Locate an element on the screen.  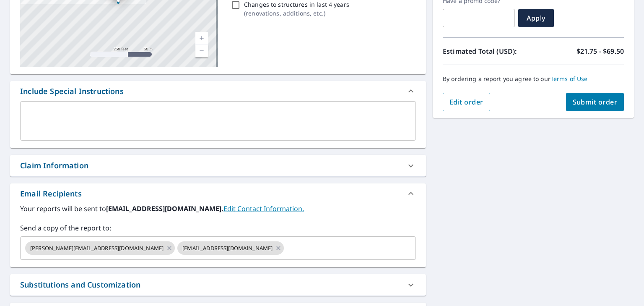
a: EditContactInfo is located at coordinates (264, 209).